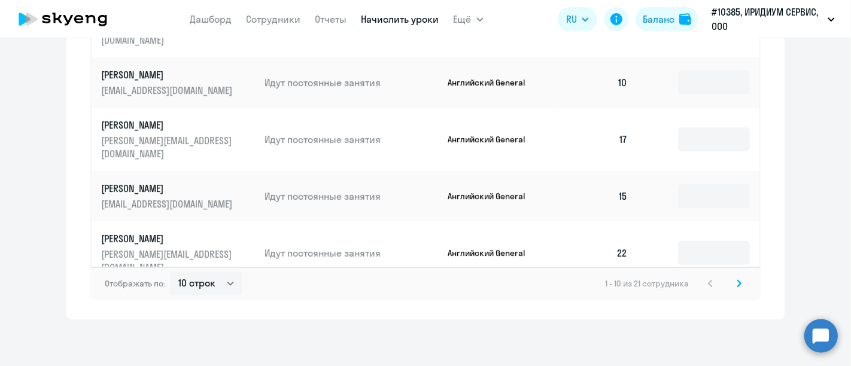 This screenshot has height=366, width=851. I want to click on span: RU, so click(572, 19).